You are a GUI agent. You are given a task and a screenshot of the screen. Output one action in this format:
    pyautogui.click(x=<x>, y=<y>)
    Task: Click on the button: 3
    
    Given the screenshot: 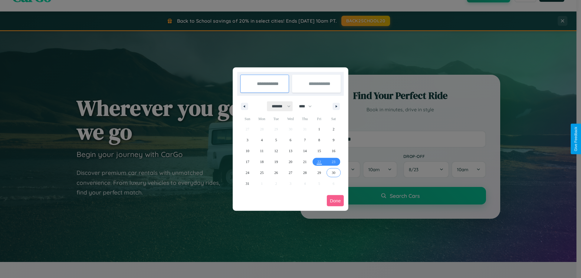 What is the action you would take?
    pyautogui.click(x=247, y=140)
    